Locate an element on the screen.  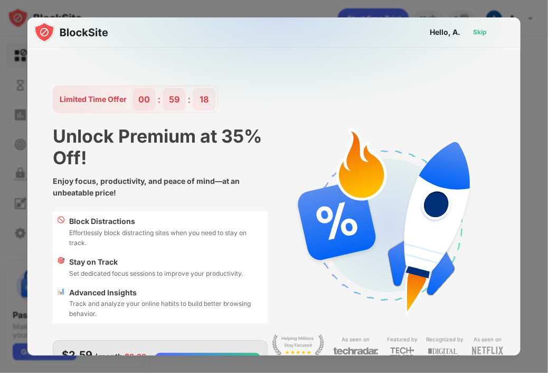
div: Effortlessly block distracting sites when you need to stay on track. is located at coordinates (166, 237).